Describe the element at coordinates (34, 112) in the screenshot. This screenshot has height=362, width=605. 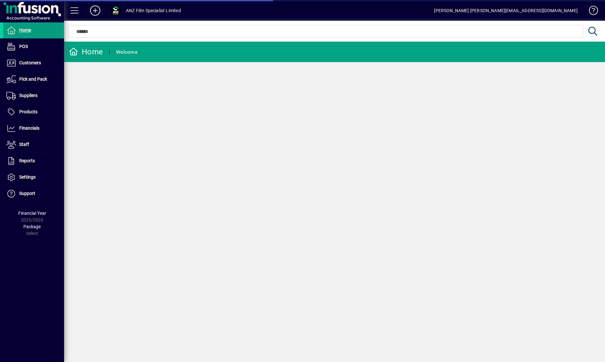
I see `a: Products` at that location.